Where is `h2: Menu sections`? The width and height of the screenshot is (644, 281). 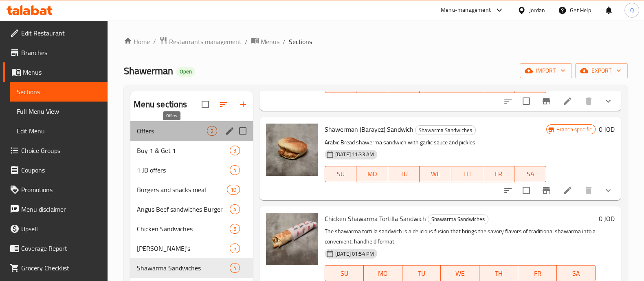 h2: Menu sections is located at coordinates (160, 104).